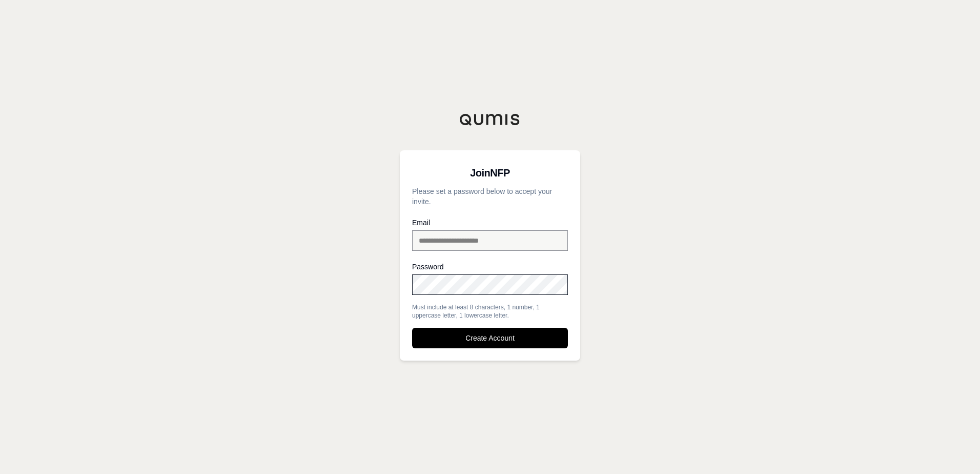  What do you see at coordinates (490, 311) in the screenshot?
I see `div: Must include at least 8 characters, 1 number, 1 uppercase letter, 1 lowercase letter.` at bounding box center [490, 311].